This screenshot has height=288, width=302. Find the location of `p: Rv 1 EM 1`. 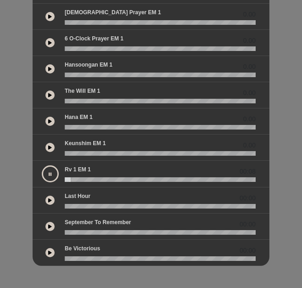

p: Rv 1 EM 1 is located at coordinates (78, 169).